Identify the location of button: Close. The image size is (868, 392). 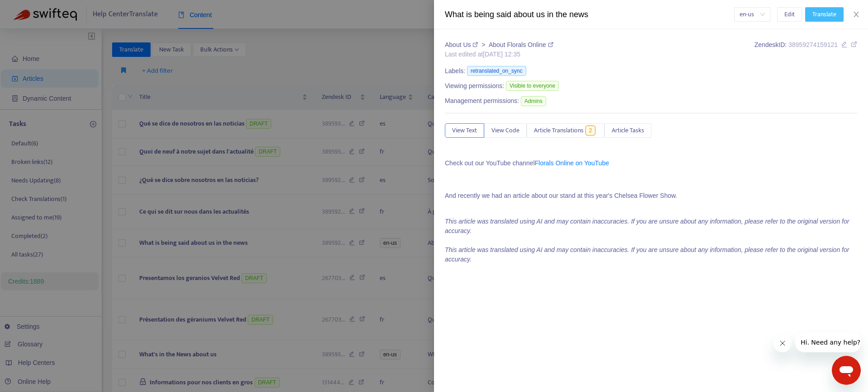
(856, 14).